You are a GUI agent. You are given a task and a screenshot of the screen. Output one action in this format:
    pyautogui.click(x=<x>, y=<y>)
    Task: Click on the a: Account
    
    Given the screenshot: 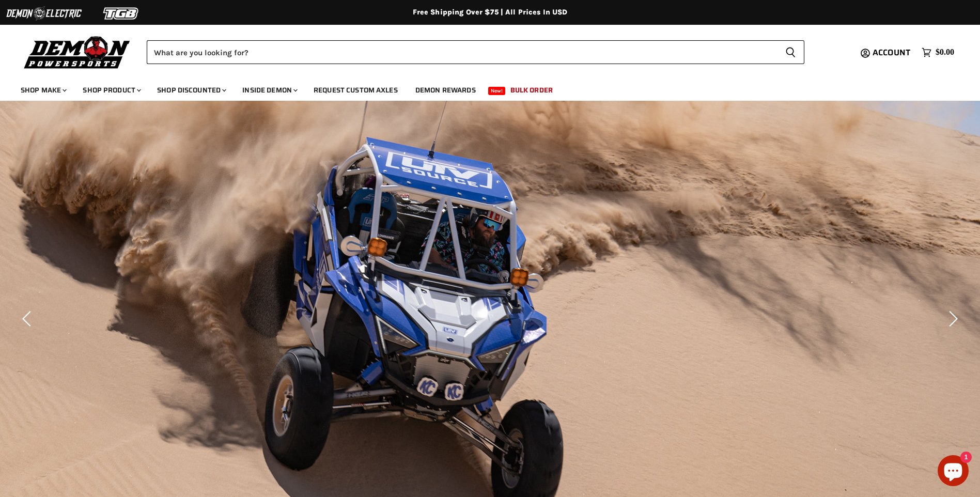 What is the action you would take?
    pyautogui.click(x=892, y=53)
    